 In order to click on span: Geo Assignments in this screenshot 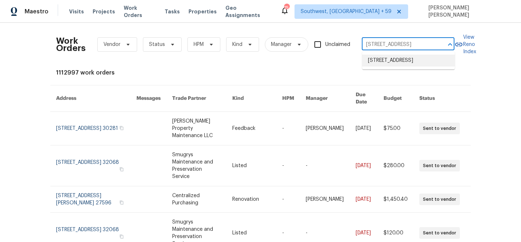, I will do `click(249, 12)`.